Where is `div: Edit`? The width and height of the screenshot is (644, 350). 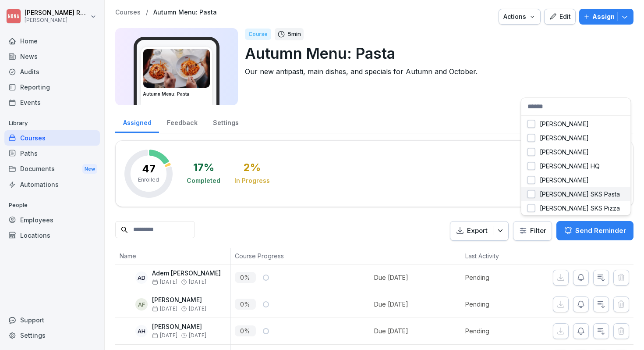
div: Edit is located at coordinates (560, 16).